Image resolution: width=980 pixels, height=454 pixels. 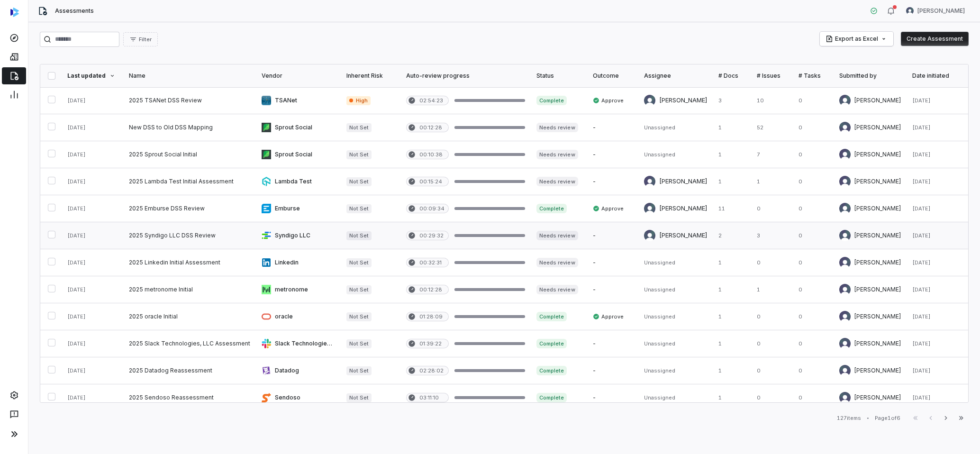 I want to click on div: Vendor, so click(x=298, y=76).